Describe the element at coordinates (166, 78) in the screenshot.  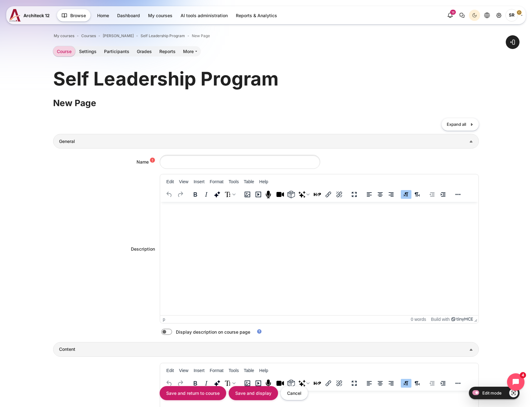
I see `h1: Self Leadership Program` at that location.